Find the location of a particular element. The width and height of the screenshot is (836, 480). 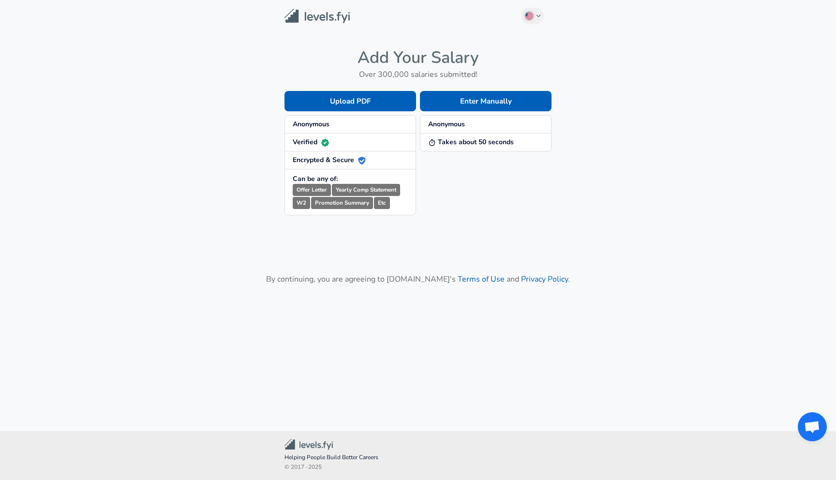

small: Yearly Comp Statement is located at coordinates (366, 190).